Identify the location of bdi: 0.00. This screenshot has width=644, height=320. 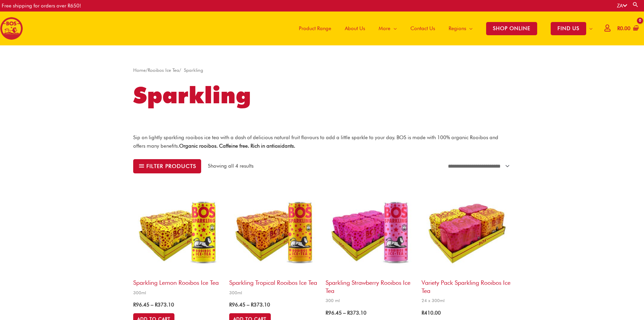
(624, 28).